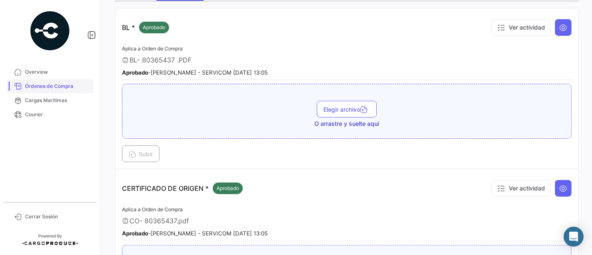 The width and height of the screenshot is (592, 255). What do you see at coordinates (347, 109) in the screenshot?
I see `button: Elegir archivo` at bounding box center [347, 109].